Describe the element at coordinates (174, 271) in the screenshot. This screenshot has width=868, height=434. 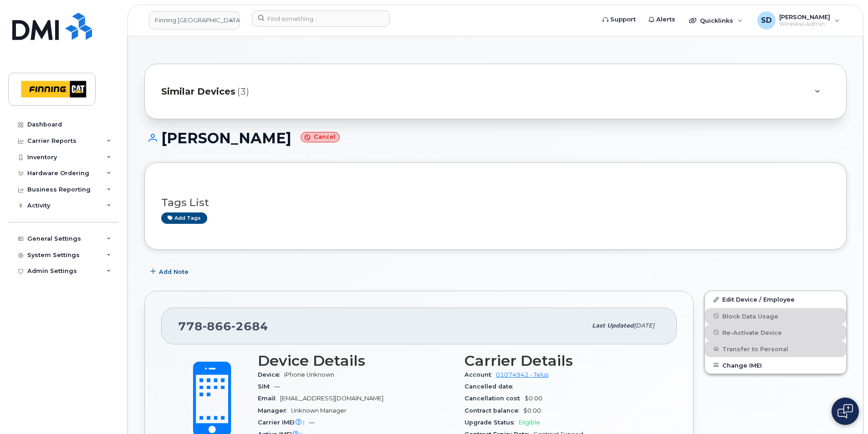
I see `span: Add Note` at that location.